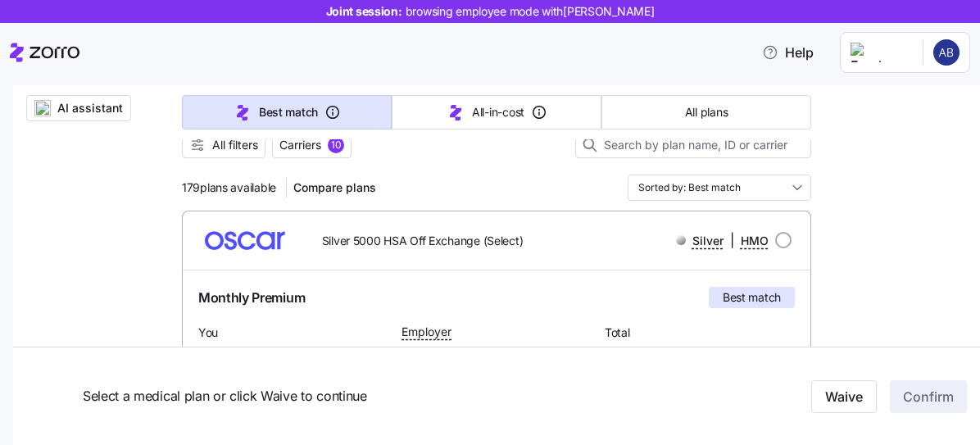  I want to click on img: Oscar, so click(245, 240).